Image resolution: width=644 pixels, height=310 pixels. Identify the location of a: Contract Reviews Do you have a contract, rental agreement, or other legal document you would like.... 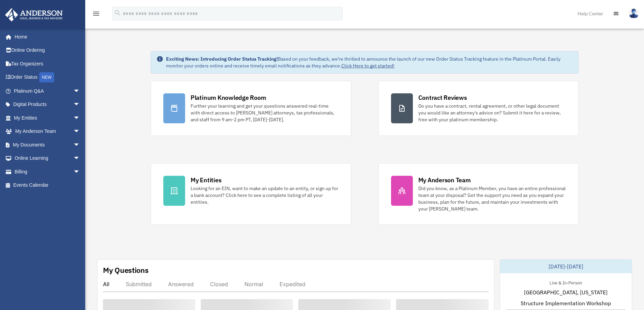
(479, 108).